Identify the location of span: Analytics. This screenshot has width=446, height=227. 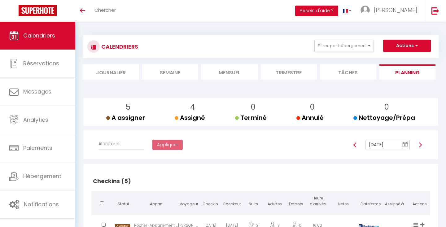
(36, 120).